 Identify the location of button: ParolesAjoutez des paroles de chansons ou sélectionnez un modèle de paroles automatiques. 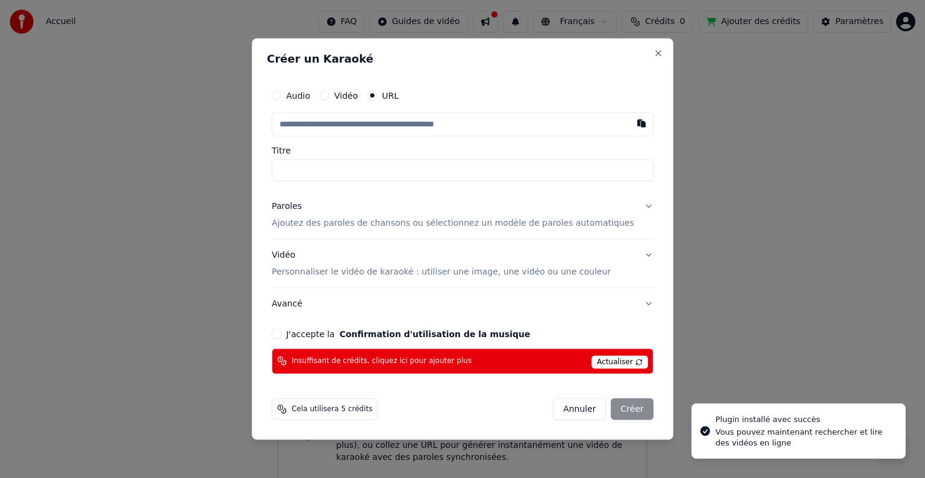
(462, 215).